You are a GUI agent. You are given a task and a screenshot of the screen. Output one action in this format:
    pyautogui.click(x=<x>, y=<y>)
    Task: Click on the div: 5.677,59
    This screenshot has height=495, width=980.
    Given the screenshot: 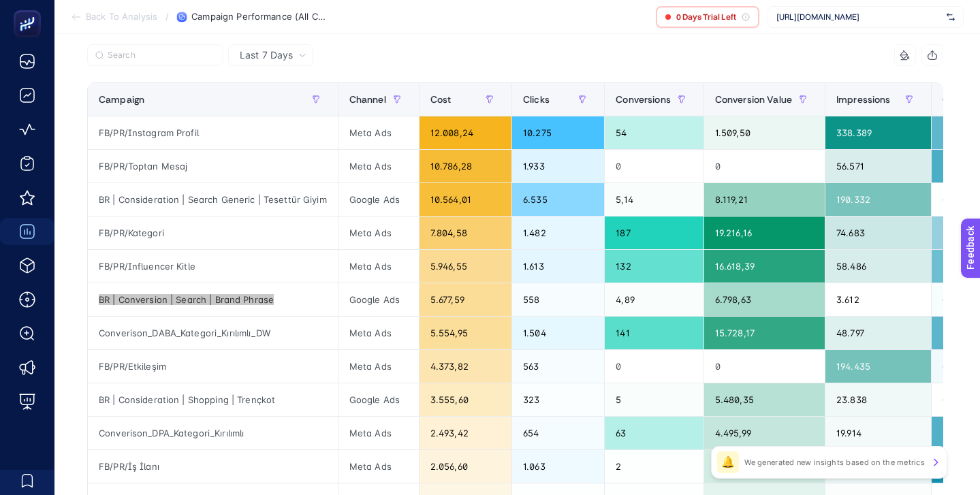 What is the action you would take?
    pyautogui.click(x=465, y=300)
    